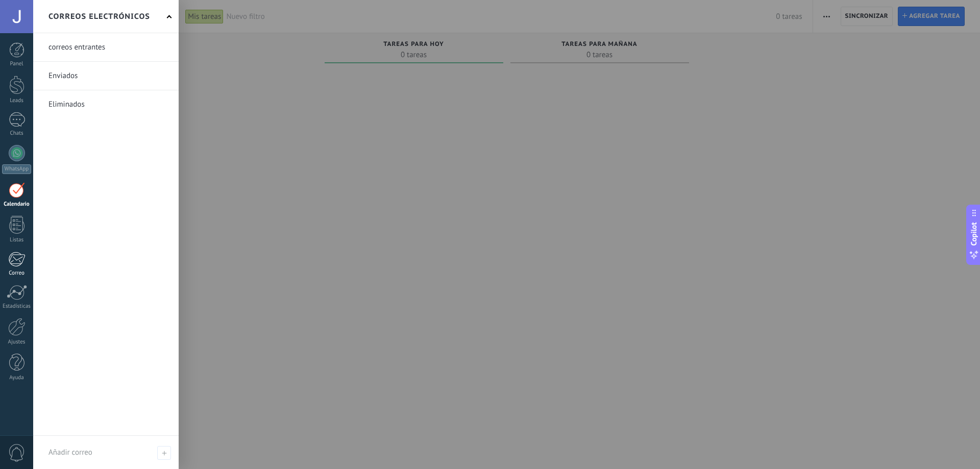  I want to click on div: Listas, so click(17, 240).